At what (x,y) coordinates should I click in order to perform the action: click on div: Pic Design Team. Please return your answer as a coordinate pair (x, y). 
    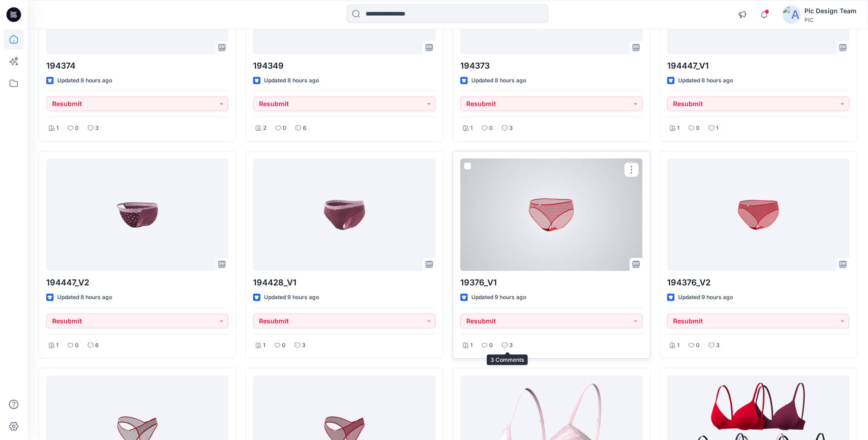
    Looking at the image, I should click on (830, 11).